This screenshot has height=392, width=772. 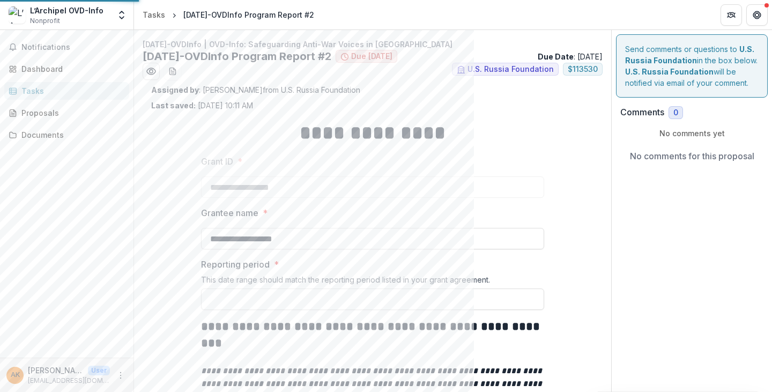 I want to click on div: This date range should match the reporting period listed in your grant agreement., so click(x=373, y=282).